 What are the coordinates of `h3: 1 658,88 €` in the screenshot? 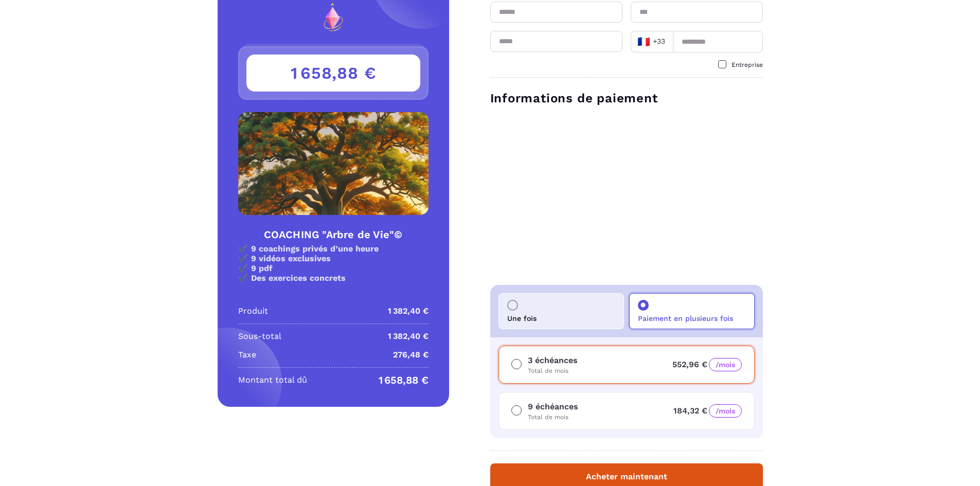 It's located at (333, 73).